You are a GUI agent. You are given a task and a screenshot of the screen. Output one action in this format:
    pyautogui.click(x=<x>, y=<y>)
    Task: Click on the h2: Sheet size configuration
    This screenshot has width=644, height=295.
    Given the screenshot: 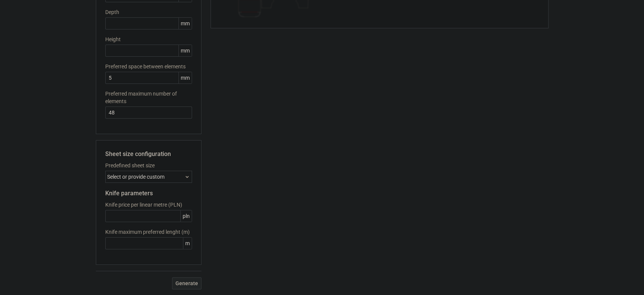 What is the action you would take?
    pyautogui.click(x=148, y=154)
    